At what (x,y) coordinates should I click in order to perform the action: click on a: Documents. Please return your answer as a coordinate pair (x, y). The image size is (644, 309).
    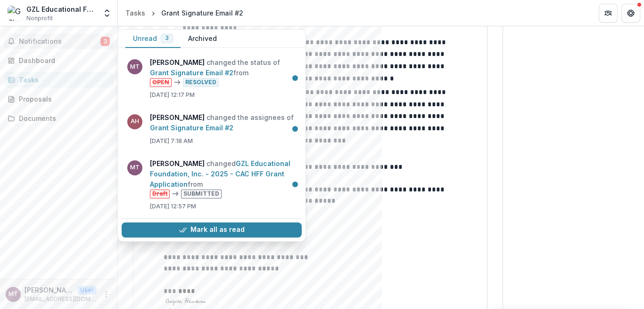
    Looking at the image, I should click on (59, 118).